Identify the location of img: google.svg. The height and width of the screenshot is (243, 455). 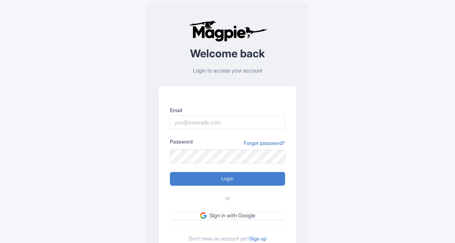
(203, 215).